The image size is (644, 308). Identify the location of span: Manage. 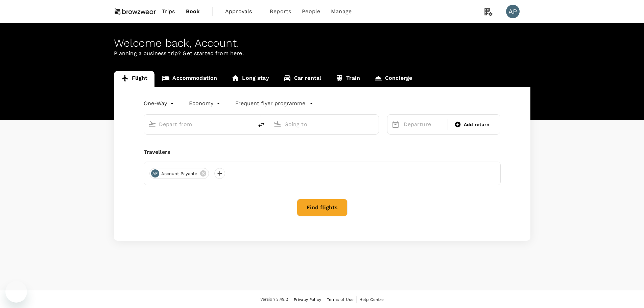
(341, 12).